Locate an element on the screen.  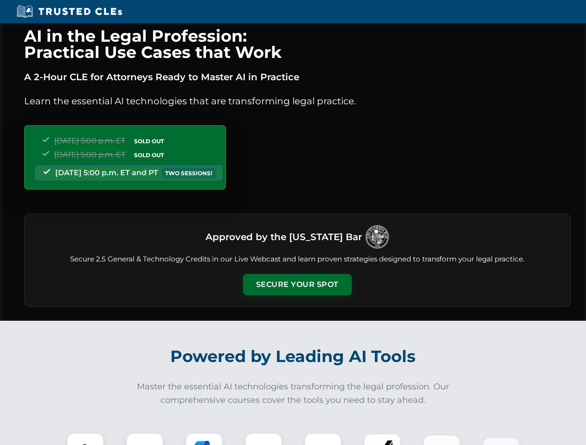
button: Secure Your Spot is located at coordinates (297, 285).